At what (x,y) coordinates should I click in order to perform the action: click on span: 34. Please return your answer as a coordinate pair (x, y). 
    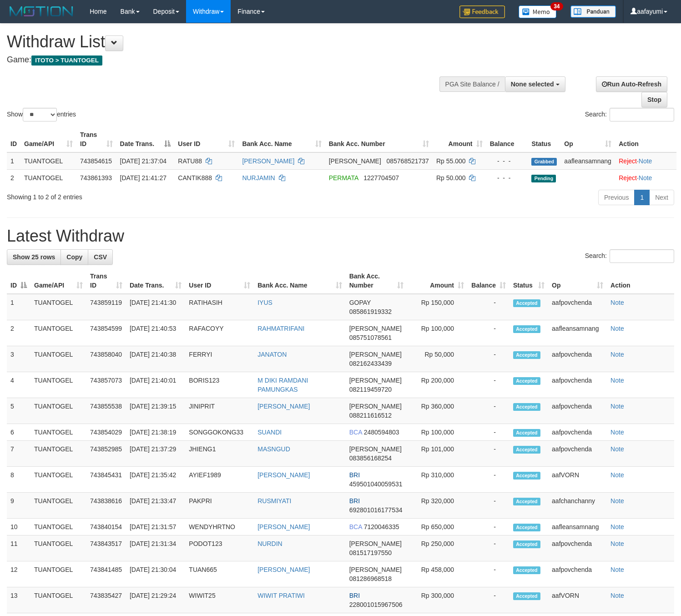
    Looking at the image, I should click on (556, 7).